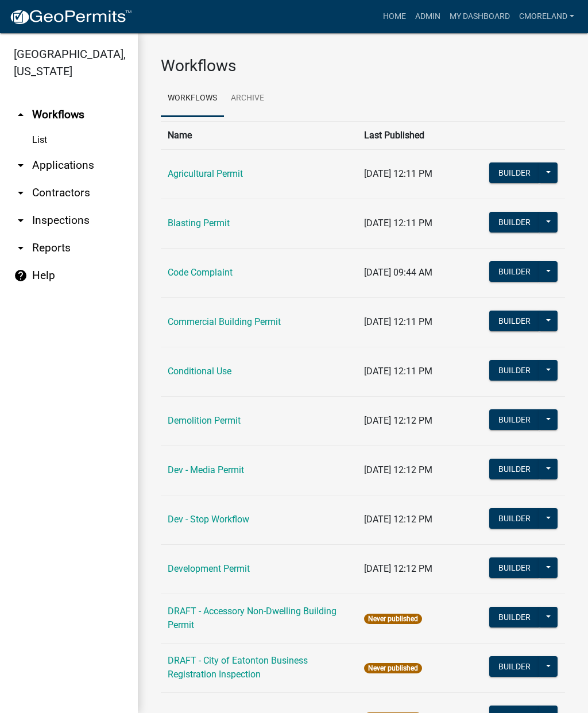  Describe the element at coordinates (208, 519) in the screenshot. I see `a: Dev - Stop Workflow` at that location.